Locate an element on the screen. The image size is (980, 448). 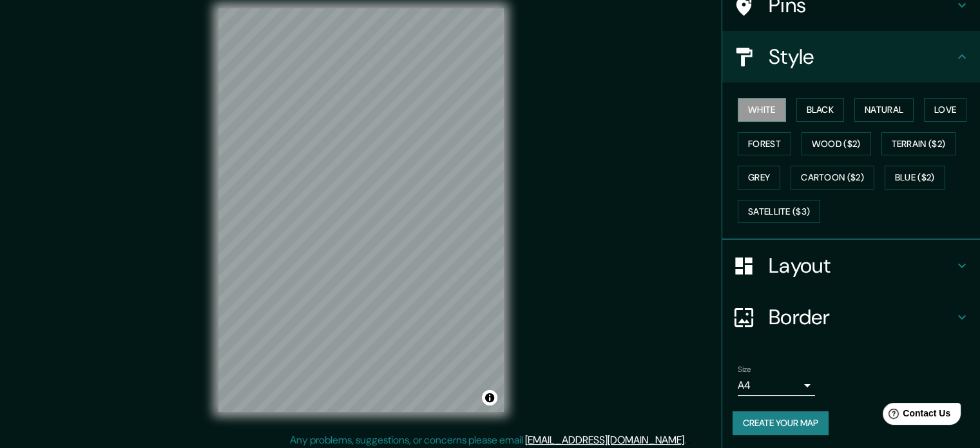
div: Style is located at coordinates (851, 57).